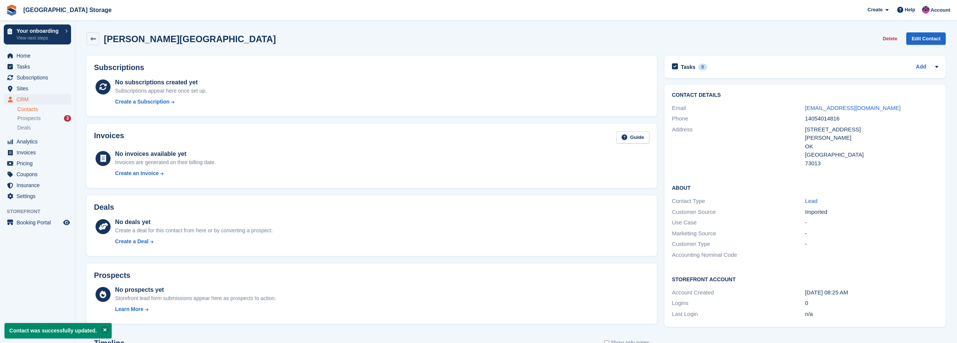  Describe the element at coordinates (811, 200) in the screenshot. I see `a: Lead` at that location.